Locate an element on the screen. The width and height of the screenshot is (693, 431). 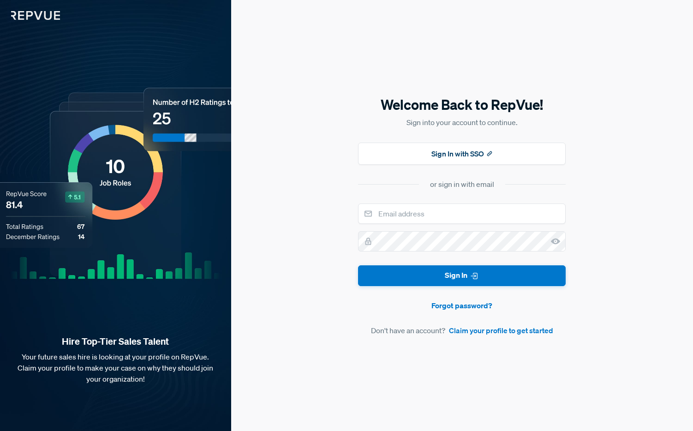
input: Email address is located at coordinates (462, 214).